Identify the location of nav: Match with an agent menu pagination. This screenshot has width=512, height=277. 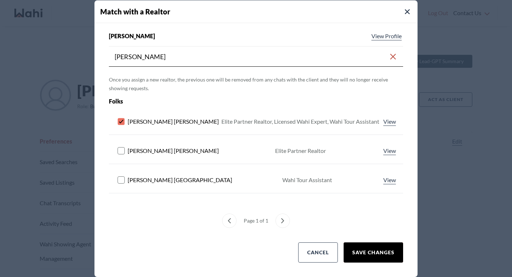
(256, 221).